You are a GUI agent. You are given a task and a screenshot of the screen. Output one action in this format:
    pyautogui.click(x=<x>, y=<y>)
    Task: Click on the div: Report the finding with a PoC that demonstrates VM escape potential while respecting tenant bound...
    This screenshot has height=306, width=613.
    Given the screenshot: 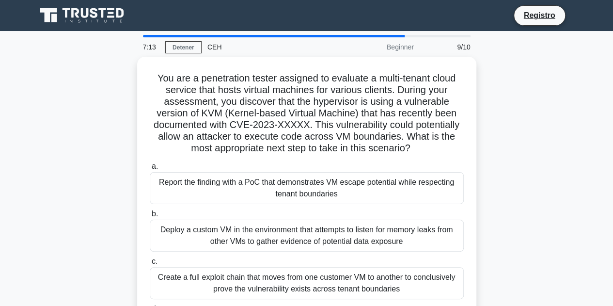 What is the action you would take?
    pyautogui.click(x=307, y=188)
    